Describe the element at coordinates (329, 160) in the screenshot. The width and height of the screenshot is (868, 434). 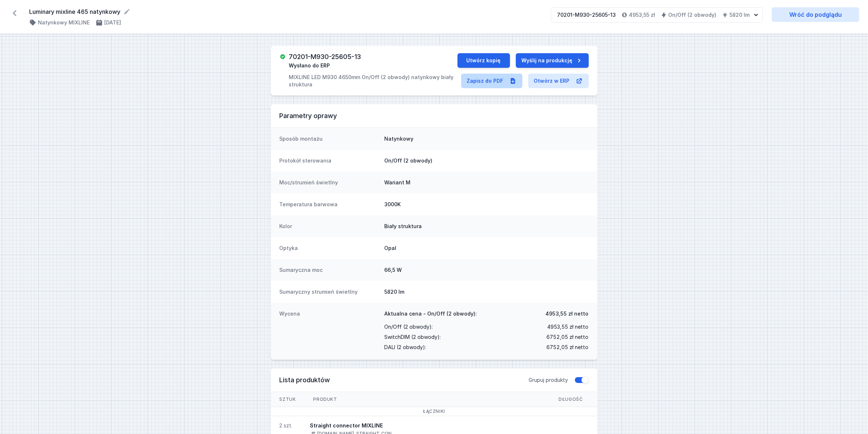
I see `dt: Protokół sterowania` at that location.